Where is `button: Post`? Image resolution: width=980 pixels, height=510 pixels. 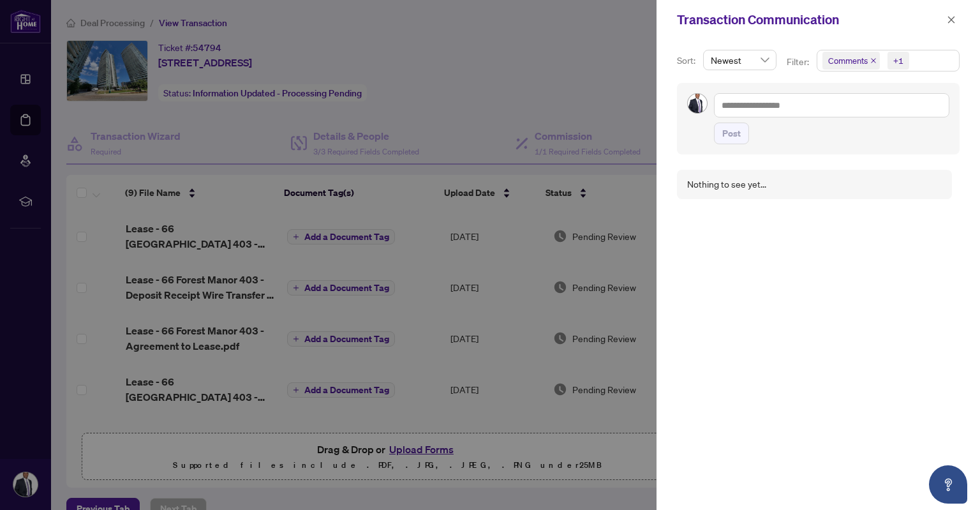 button: Post is located at coordinates (732, 133).